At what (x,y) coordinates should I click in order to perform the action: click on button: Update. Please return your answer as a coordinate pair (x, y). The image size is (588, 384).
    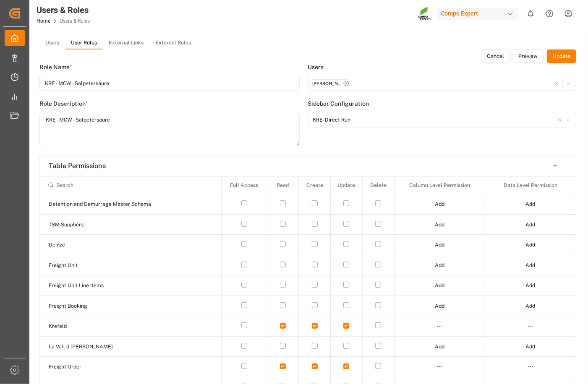
    Looking at the image, I should click on (561, 56).